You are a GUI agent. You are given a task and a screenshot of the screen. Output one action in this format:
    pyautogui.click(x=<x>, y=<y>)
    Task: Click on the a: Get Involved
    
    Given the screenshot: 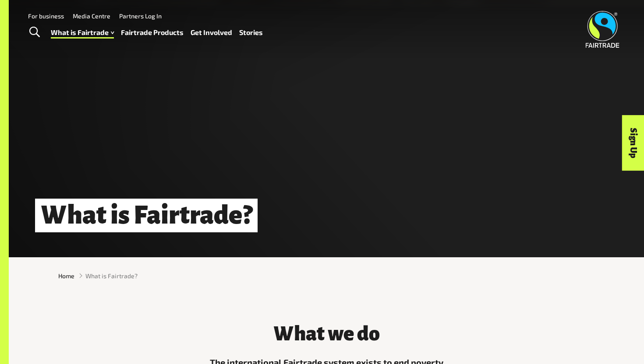 What is the action you would take?
    pyautogui.click(x=211, y=32)
    